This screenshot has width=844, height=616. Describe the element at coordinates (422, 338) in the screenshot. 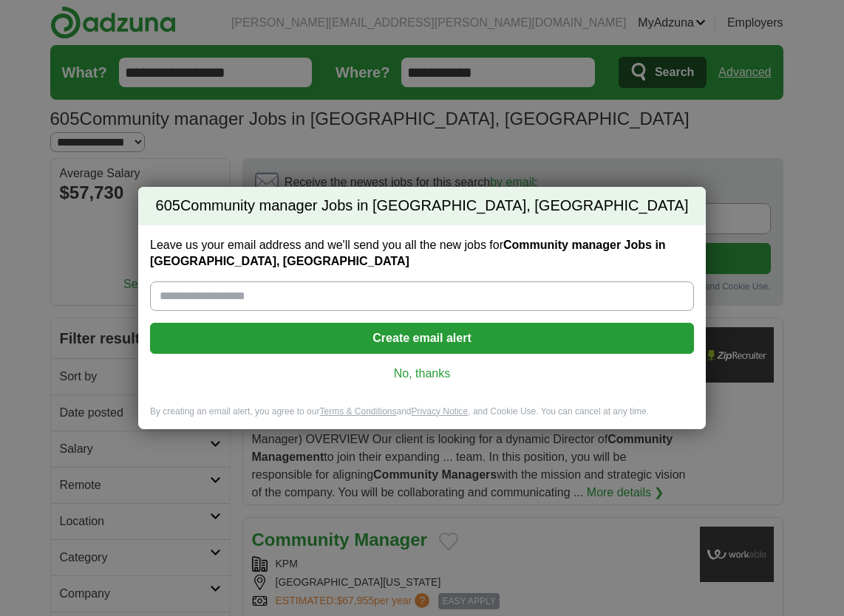

I see `button: Create email alert` at that location.